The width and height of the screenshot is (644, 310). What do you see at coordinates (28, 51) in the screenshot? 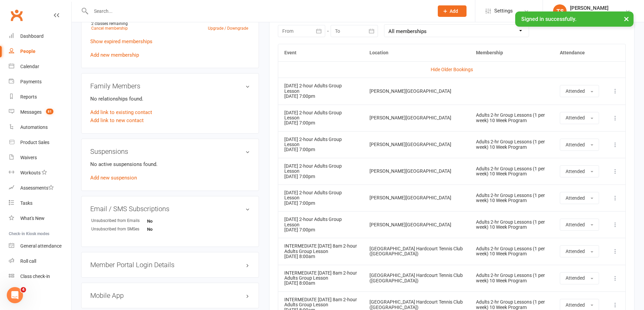
I see `div: People` at bounding box center [28, 51].